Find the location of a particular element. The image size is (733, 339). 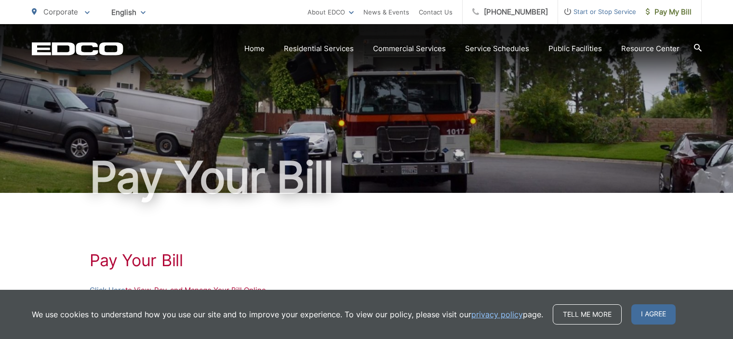

span: Pay My Bill is located at coordinates (669, 12).